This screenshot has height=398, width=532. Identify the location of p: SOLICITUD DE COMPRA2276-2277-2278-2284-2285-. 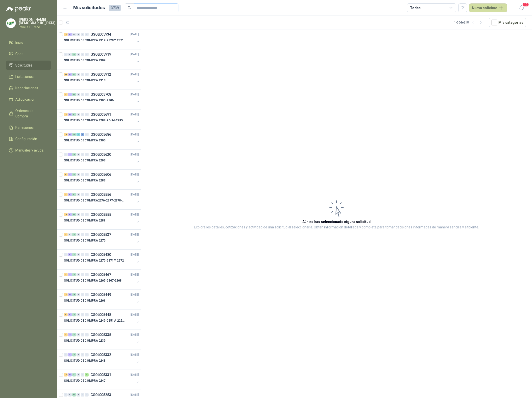
(95, 200).